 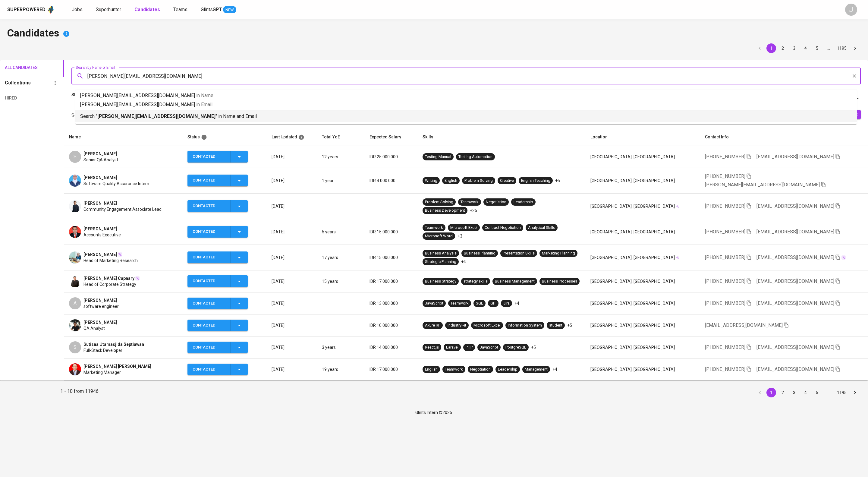 What do you see at coordinates (475, 157) in the screenshot?
I see `div: Testing Automation` at bounding box center [475, 157].